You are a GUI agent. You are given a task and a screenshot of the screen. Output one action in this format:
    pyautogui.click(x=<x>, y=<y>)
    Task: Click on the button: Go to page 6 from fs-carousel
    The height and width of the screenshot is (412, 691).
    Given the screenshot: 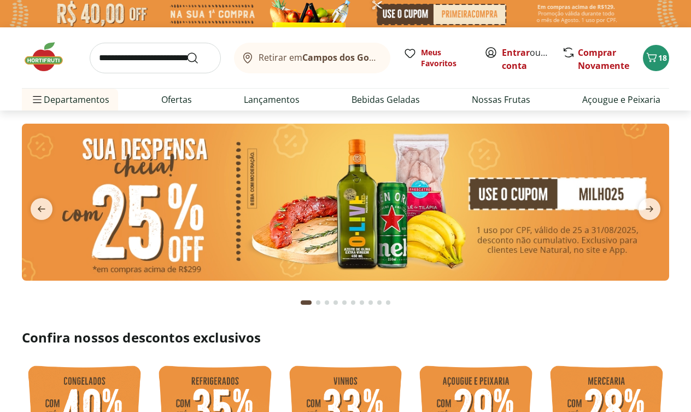 What is the action you would take?
    pyautogui.click(x=353, y=302)
    